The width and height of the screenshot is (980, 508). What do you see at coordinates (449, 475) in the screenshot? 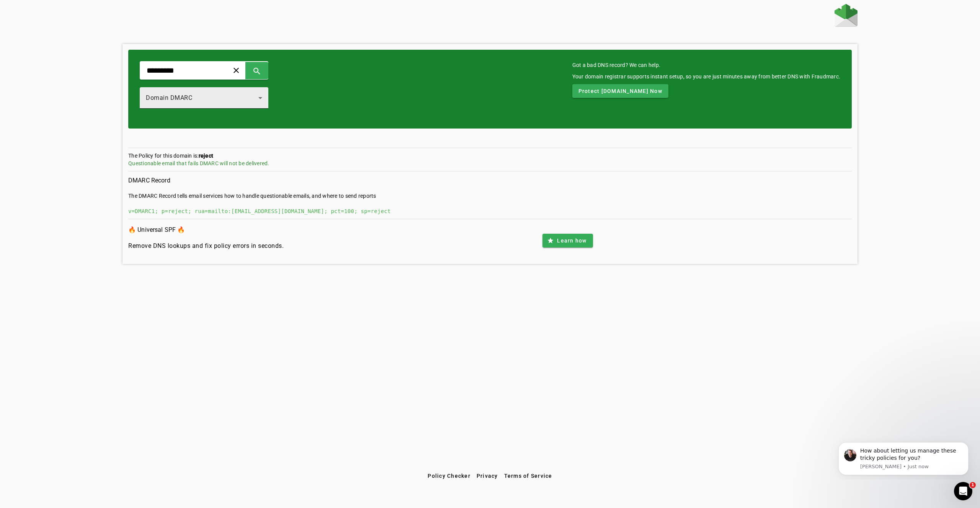
I see `span: Policy Checker` at bounding box center [449, 475].